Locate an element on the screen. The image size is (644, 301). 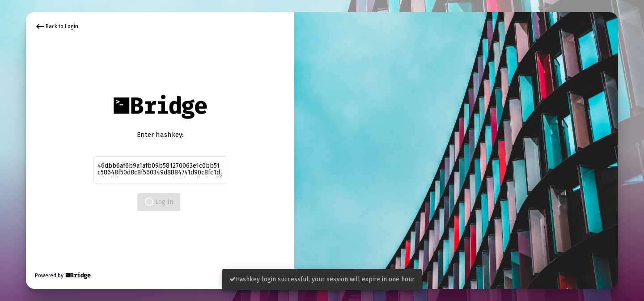
span: Hashkey login successful, your session will expire in one hour is located at coordinates (322, 279).